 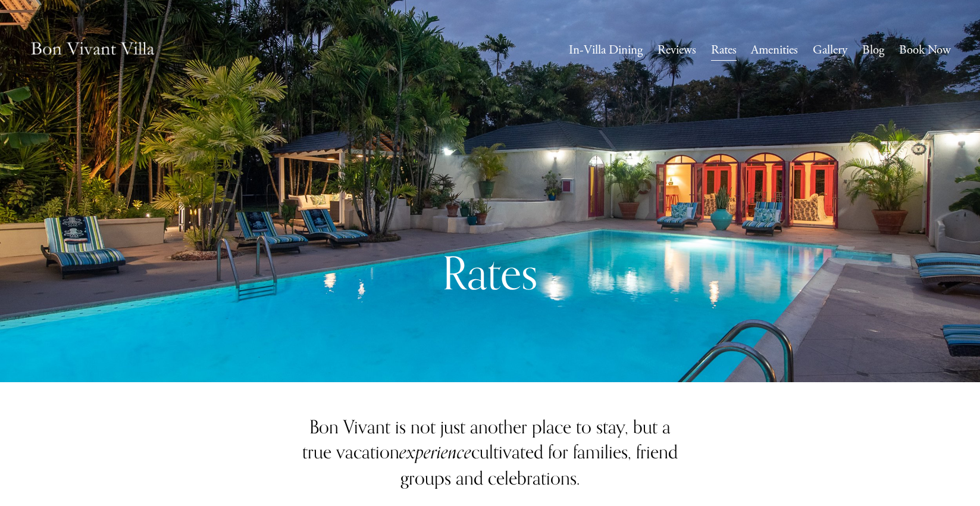 What do you see at coordinates (490, 453) in the screenshot?
I see `h3: Bon Vivant is not just another place to stay, but a true vacation cultivated for families, friend...` at bounding box center [490, 453].